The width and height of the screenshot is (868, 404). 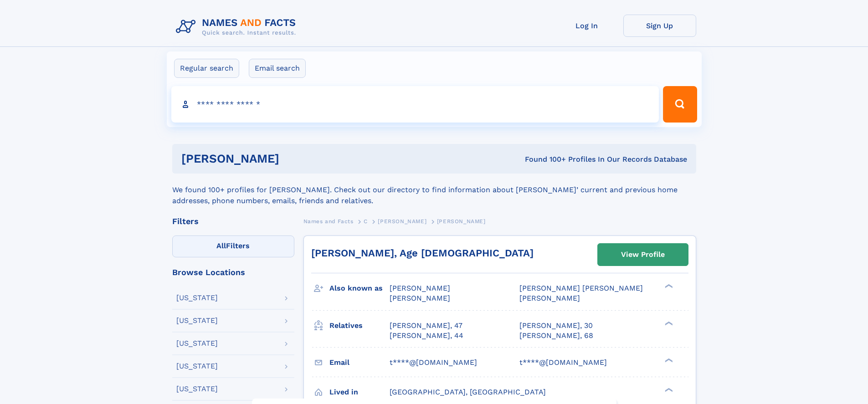 What do you see at coordinates (415, 104) in the screenshot?
I see `input: search input` at bounding box center [415, 104].